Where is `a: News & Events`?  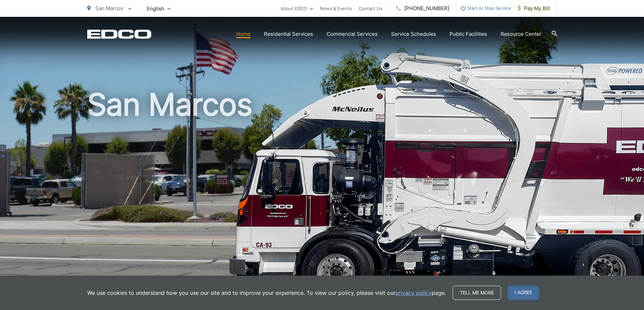 a: News & Events is located at coordinates (336, 8).